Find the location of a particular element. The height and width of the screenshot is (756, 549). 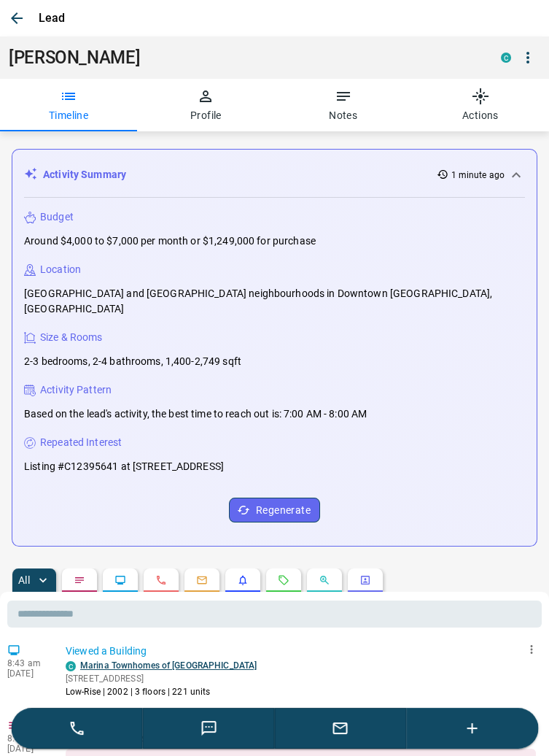

p: Around $4,000 to $7,000 per month or $1,249,000 for purchase is located at coordinates (170, 241).